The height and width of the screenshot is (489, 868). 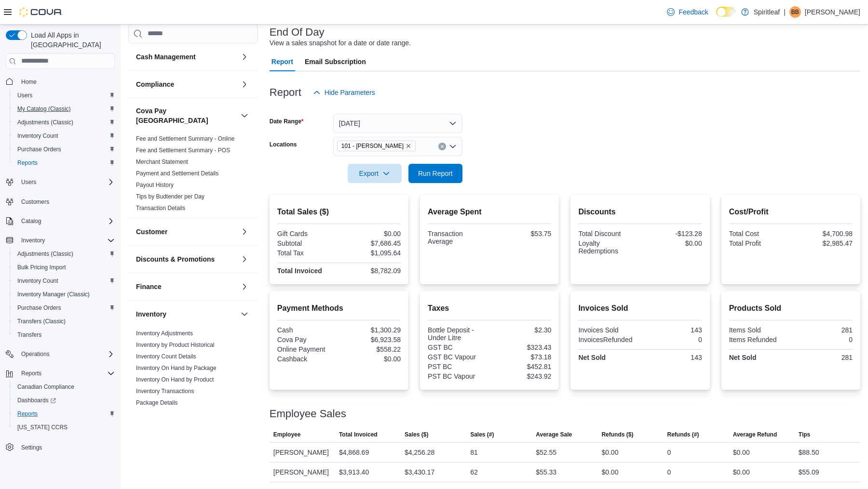 What do you see at coordinates (64, 123) in the screenshot?
I see `button: Adjustments (Classic)` at bounding box center [64, 123].